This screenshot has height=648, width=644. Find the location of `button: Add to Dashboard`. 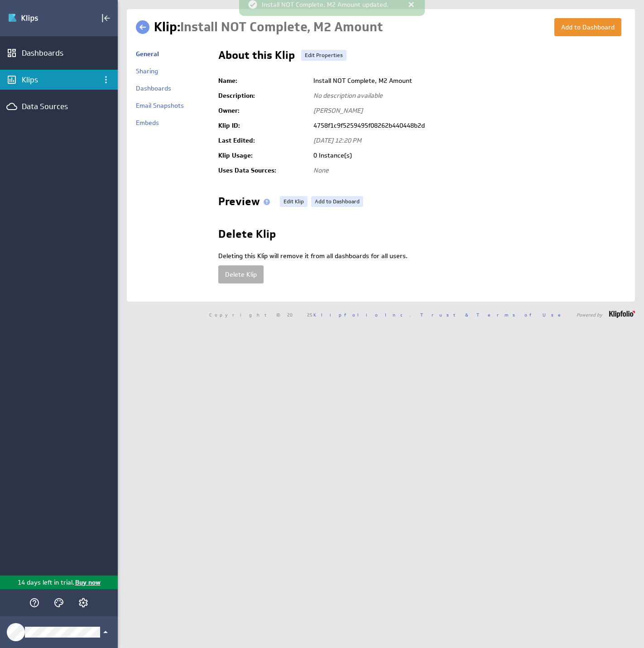

button: Add to Dashboard is located at coordinates (588, 27).